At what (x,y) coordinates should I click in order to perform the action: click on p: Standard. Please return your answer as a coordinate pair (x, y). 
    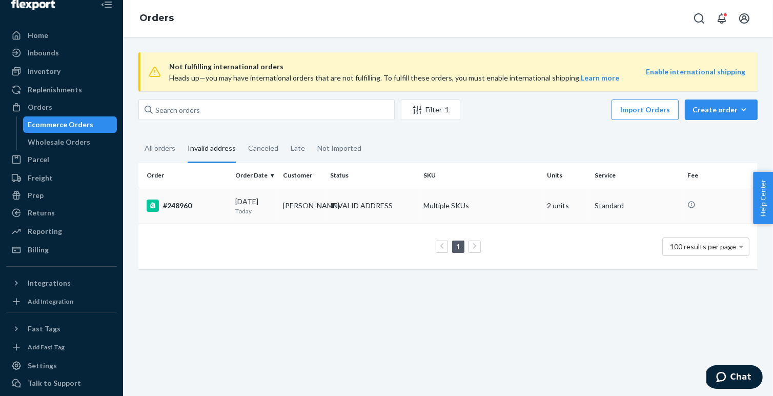
    Looking at the image, I should click on (636, 205).